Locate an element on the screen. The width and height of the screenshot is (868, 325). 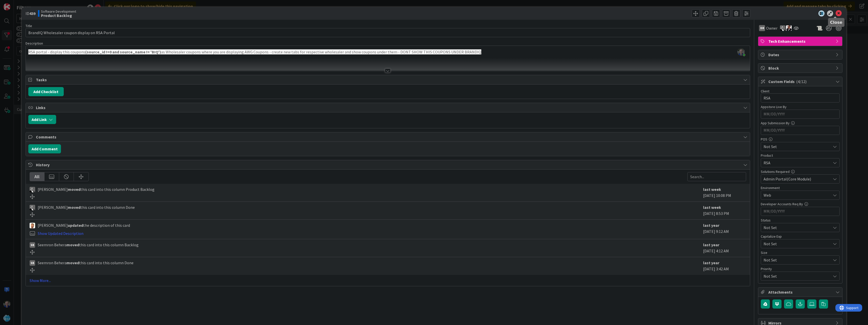
div: Capitalize Exp is located at coordinates (800, 237).